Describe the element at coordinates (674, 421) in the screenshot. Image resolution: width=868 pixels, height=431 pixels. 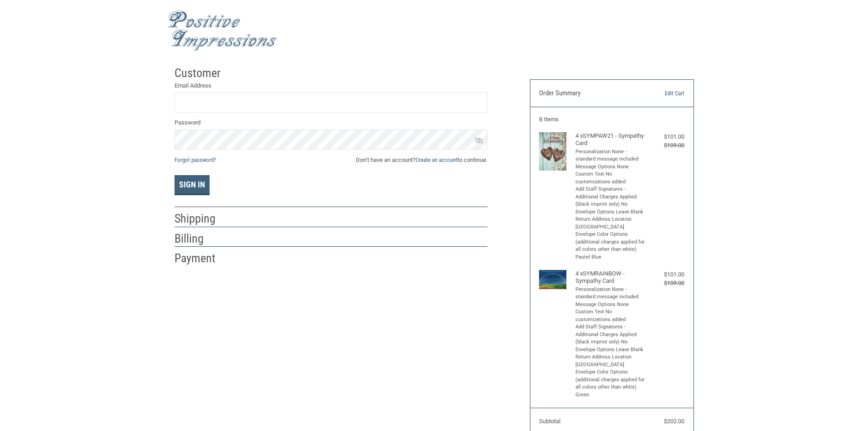
I see `span: $202.00` at that location.